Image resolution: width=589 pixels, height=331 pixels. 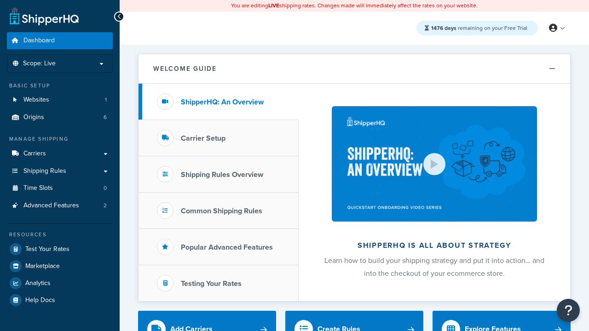 I want to click on button: Open Resource Center, so click(x=568, y=310).